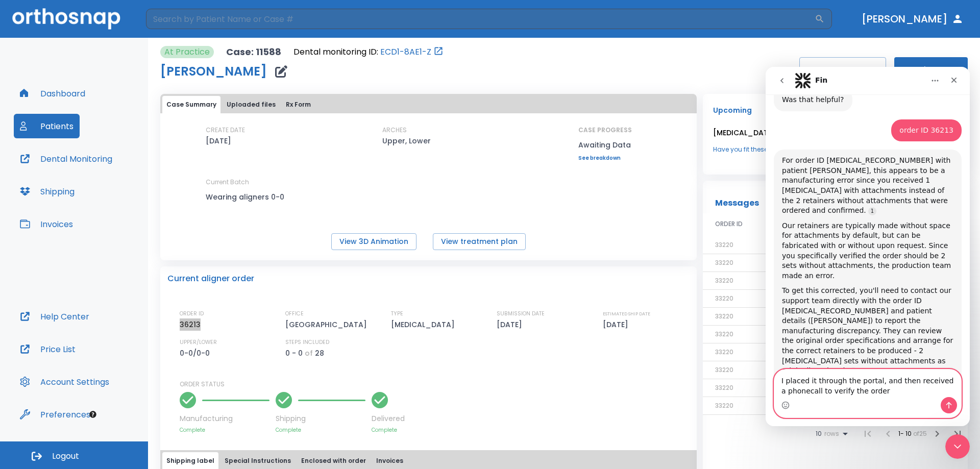 This screenshot has width=980, height=469. I want to click on button: Patients, so click(47, 126).